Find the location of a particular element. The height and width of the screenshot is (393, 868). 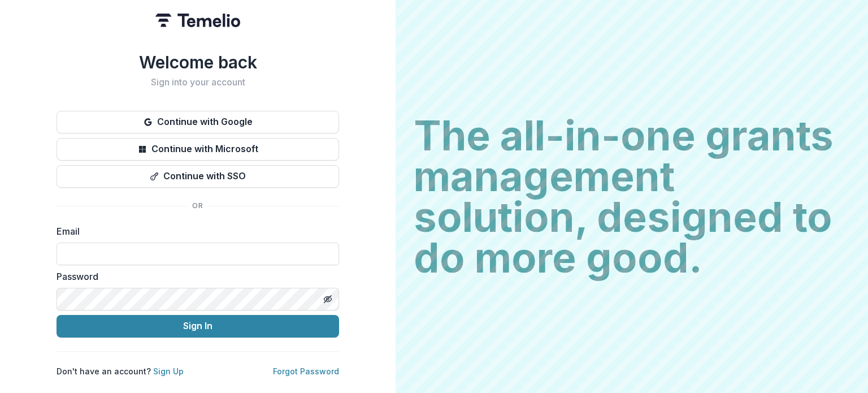

img: Temelio is located at coordinates (198, 20).